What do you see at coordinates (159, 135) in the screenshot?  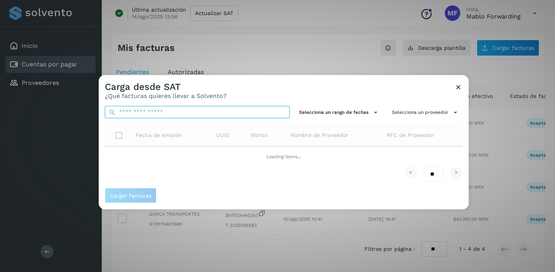 I see `span: Fecha de emisión` at bounding box center [159, 135].